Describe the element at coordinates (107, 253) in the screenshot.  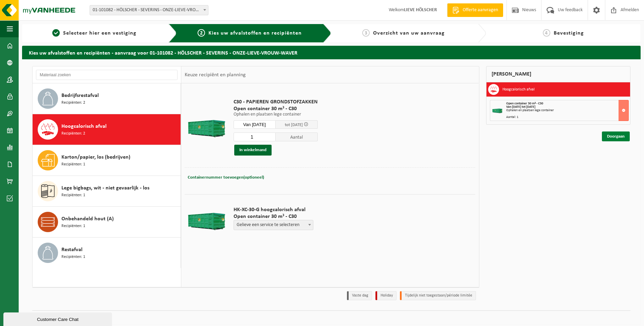
I see `button: Restafval Recipiënten: 1` at that location.